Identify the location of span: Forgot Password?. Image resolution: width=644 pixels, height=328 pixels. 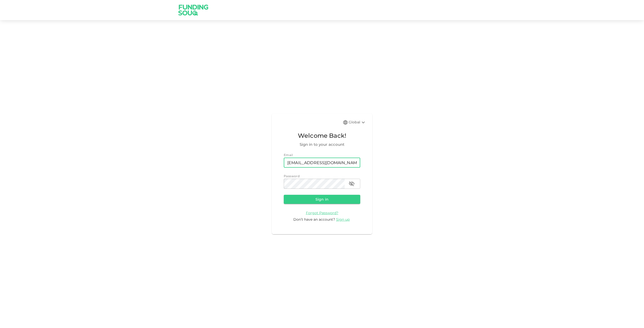
(322, 213).